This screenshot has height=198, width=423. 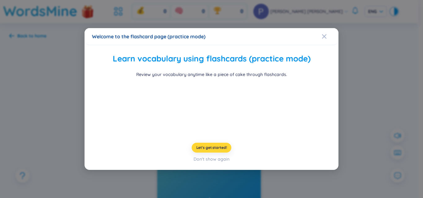 What do you see at coordinates (211, 75) in the screenshot?
I see `div: Review your vocabulary anytime like a piece of cake through flashcards.` at bounding box center [211, 75].